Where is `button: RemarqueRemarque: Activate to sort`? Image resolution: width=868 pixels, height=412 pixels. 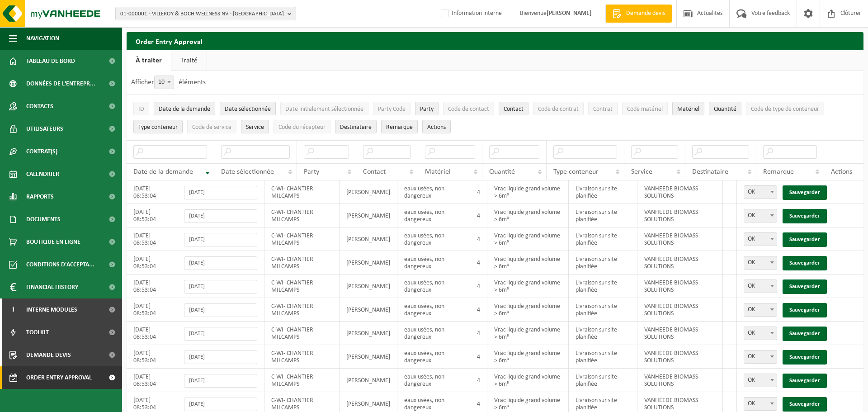
button: RemarqueRemarque: Activate to sort is located at coordinates (400, 127).